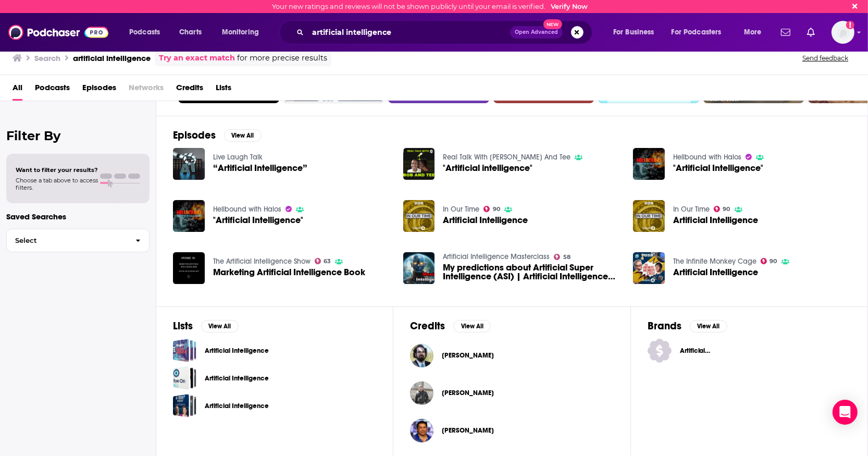 The height and width of the screenshot is (456, 868). Describe the element at coordinates (240, 33) in the screenshot. I see `span: Monitoring` at that location.